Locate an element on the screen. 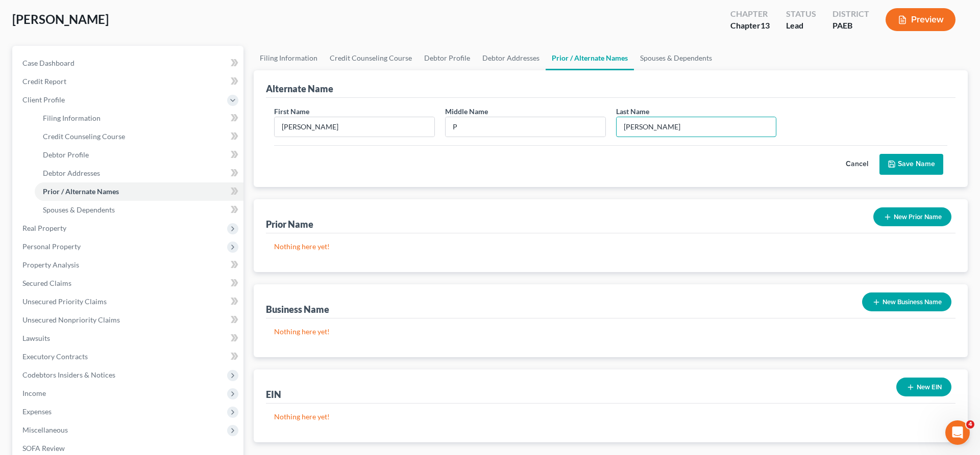 This screenshot has height=455, width=980. button: New Business Name is located at coordinates (906, 302).